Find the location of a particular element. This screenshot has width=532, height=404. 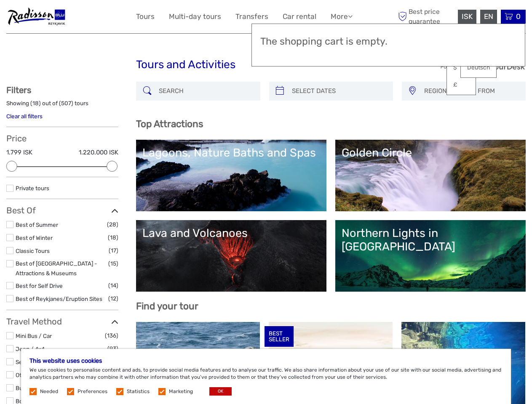

div: Lagoons, Nature Baths and Spas is located at coordinates (231, 153).